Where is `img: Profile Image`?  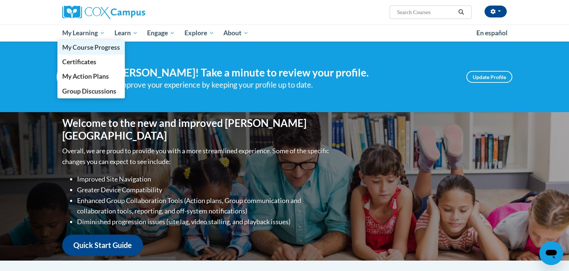
img: Profile Image is located at coordinates (73, 77).